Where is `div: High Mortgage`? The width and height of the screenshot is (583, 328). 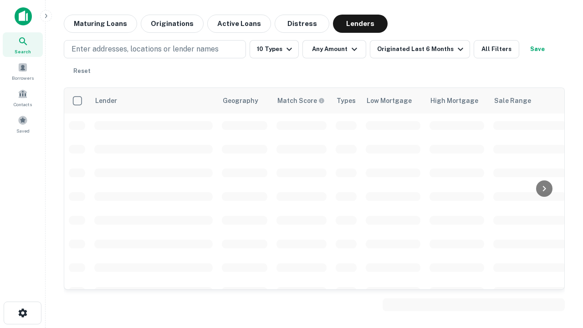
div: High Mortgage is located at coordinates (454, 101).